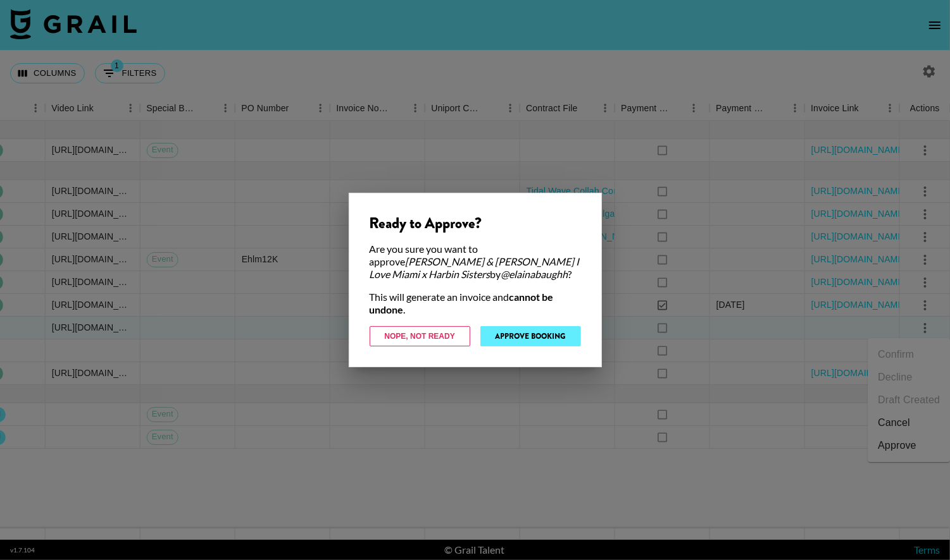 This screenshot has height=560, width=950. Describe the element at coordinates (535, 274) in the screenshot. I see `em: @ elainabaughh` at that location.